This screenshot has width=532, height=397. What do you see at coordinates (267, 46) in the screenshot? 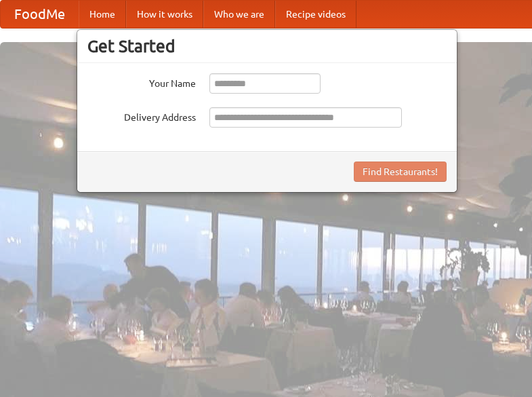
I see `h3: Get Started` at bounding box center [267, 46].